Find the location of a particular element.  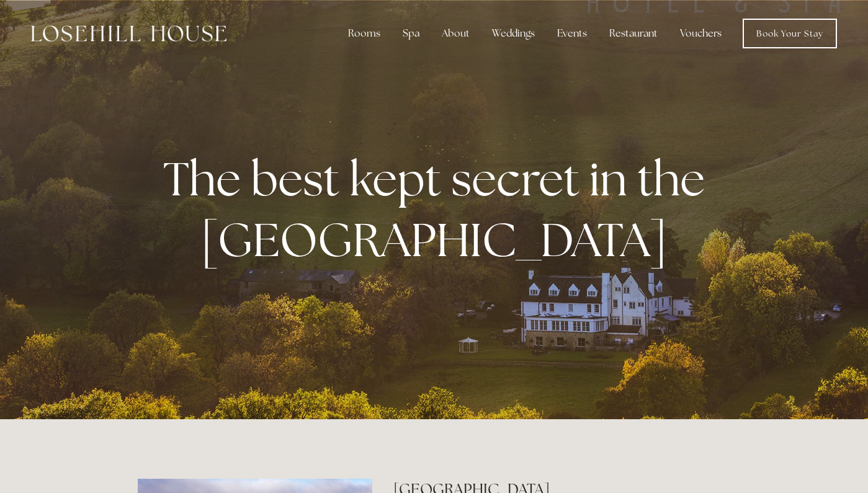

div: Events is located at coordinates (572, 34).